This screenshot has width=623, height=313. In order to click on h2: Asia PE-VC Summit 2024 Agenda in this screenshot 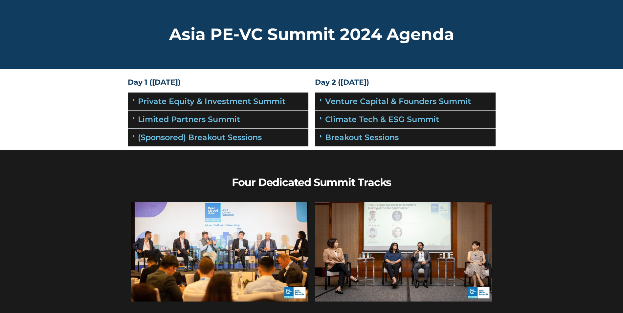, I will do `click(312, 34)`.